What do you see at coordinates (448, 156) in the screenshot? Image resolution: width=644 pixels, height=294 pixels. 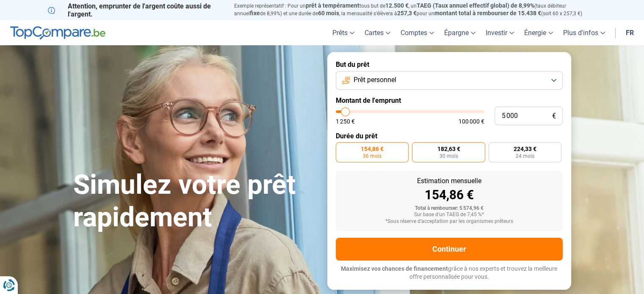 I see `span: 30 mois` at bounding box center [448, 156].